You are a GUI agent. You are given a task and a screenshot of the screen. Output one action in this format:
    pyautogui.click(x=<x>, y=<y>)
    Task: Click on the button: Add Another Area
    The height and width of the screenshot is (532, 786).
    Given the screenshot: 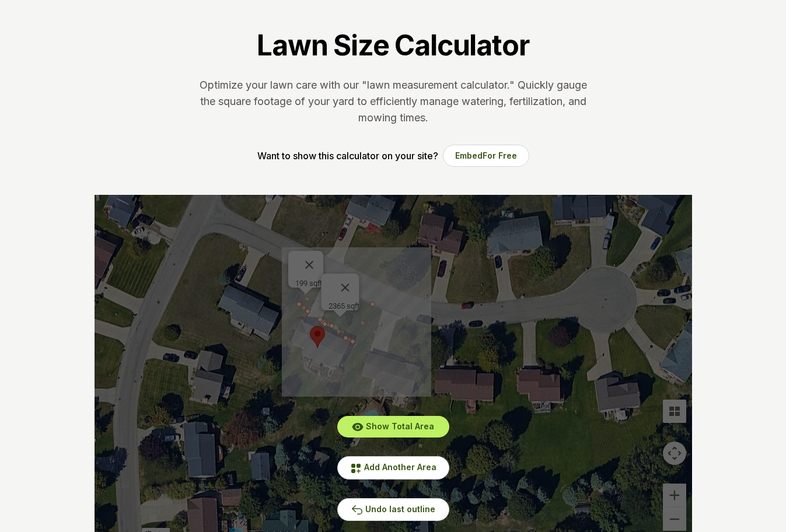 What is the action you would take?
    pyautogui.click(x=393, y=467)
    